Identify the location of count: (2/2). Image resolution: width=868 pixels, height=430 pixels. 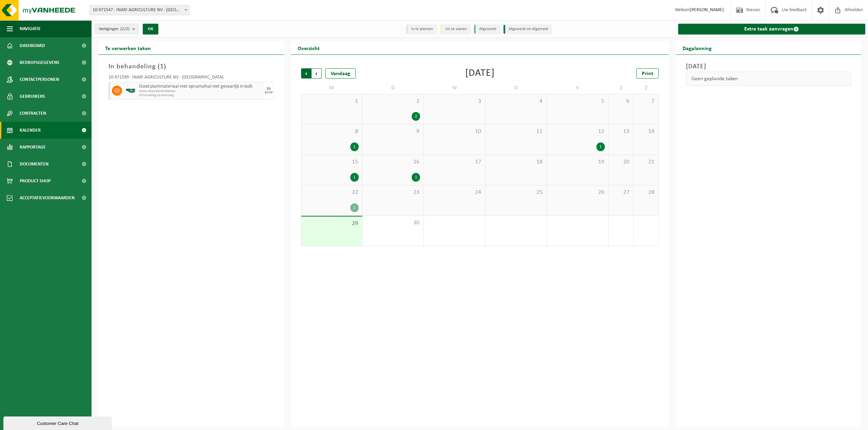
(125, 29).